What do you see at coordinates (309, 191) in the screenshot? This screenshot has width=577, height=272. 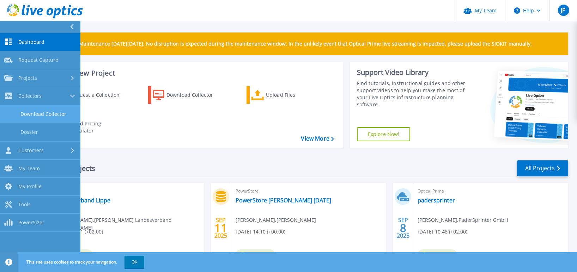 I see `span: PowerStore` at bounding box center [309, 191].